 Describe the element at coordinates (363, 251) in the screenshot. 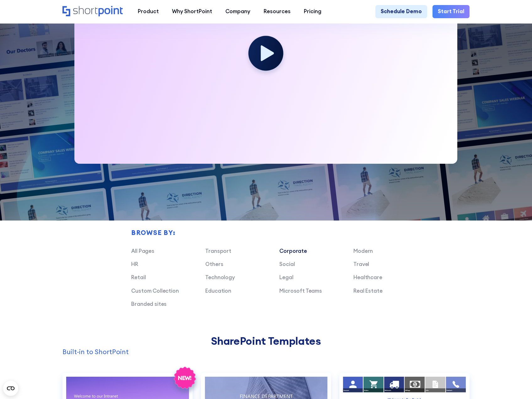

I see `a: Modern` at that location.